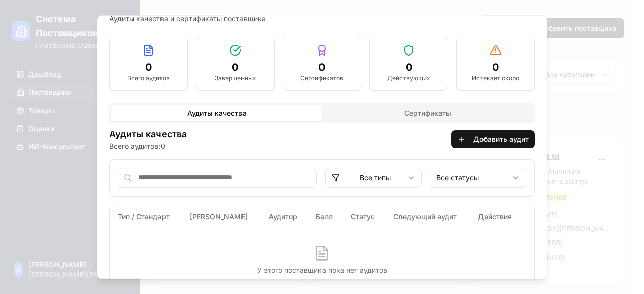  What do you see at coordinates (502, 217) in the screenshot?
I see `th: Действия` at bounding box center [502, 217].